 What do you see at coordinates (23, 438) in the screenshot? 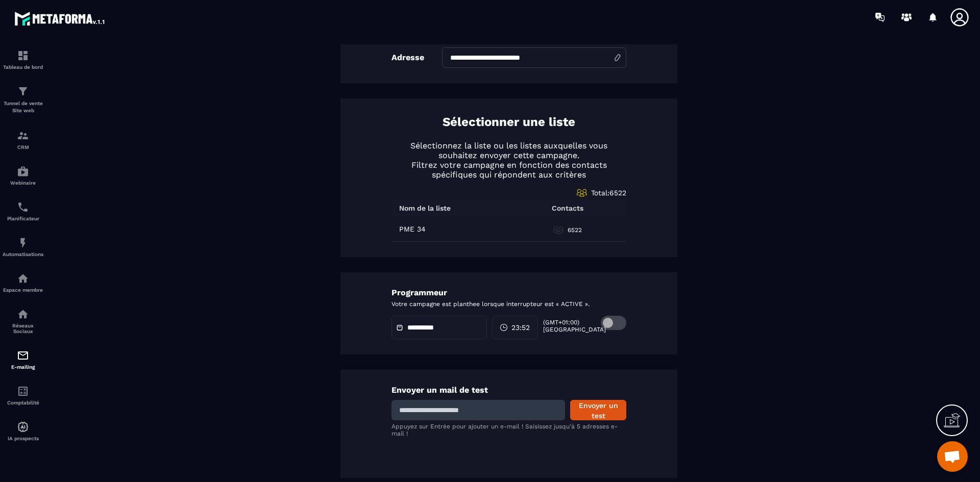
I see `p: IA prospects` at bounding box center [23, 438].